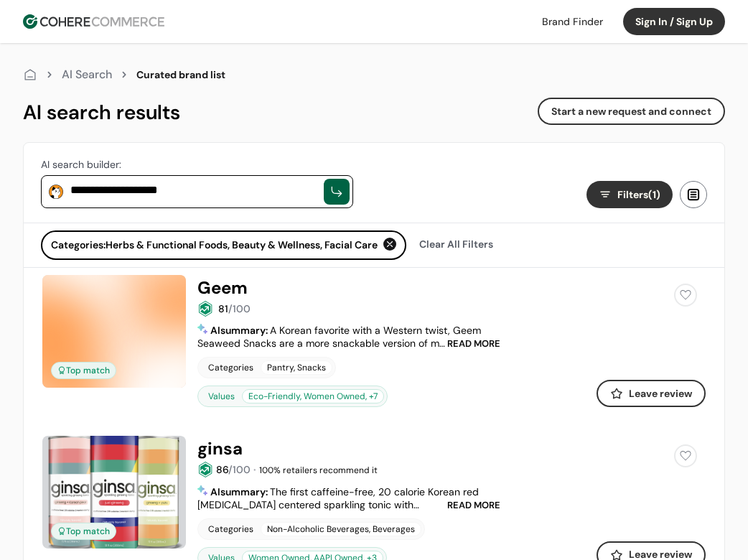 Image resolution: width=748 pixels, height=560 pixels. What do you see at coordinates (456, 244) in the screenshot?
I see `div: Clear All Filters` at bounding box center [456, 244].